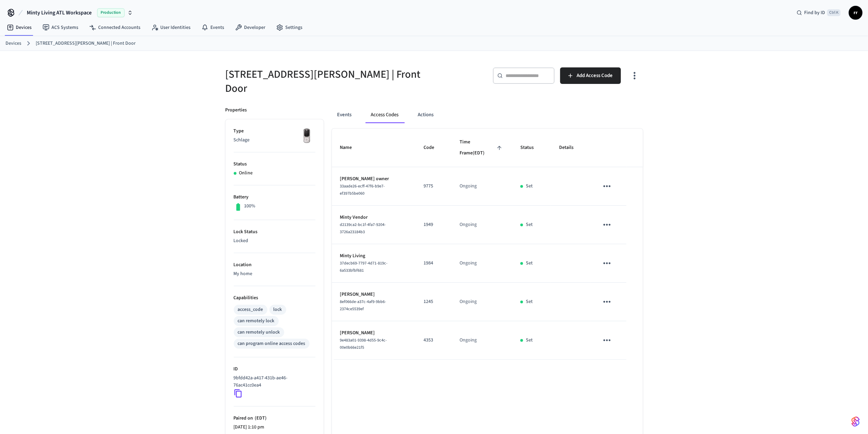  What do you see at coordinates (590, 75) in the screenshot?
I see `button: Add Access Code` at bounding box center [590, 75].